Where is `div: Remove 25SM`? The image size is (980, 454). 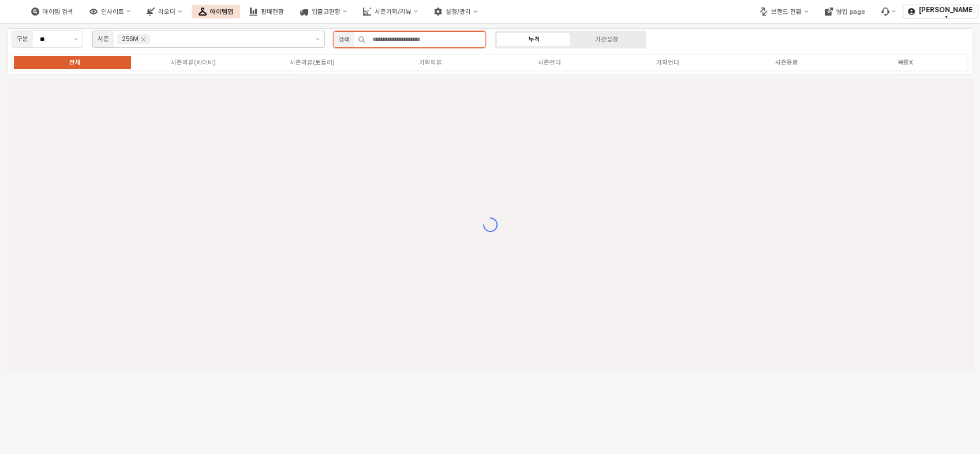
div: Remove 25SM is located at coordinates (143, 39).